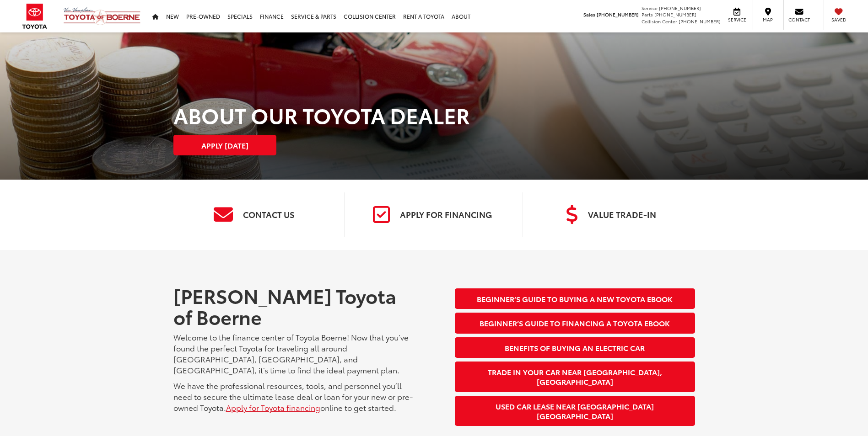  I want to click on p: Welcome to the finance center of Toyota Boerne! Now that you’ve found the perfect Toyota for trav..., so click(293, 353).